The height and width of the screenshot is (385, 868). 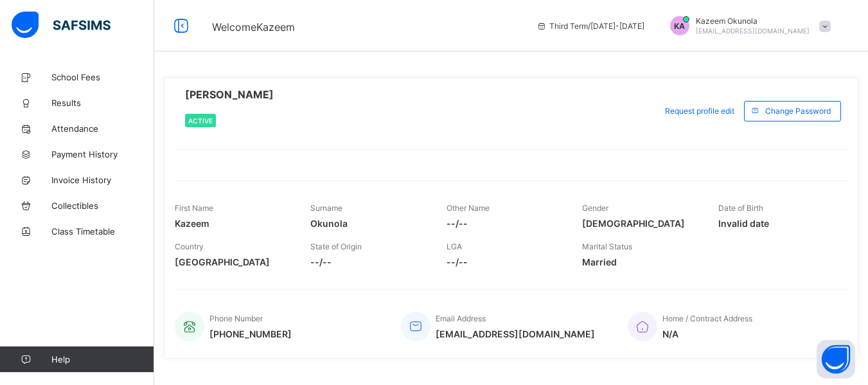 What do you see at coordinates (798, 111) in the screenshot?
I see `span: Change Password` at bounding box center [798, 111].